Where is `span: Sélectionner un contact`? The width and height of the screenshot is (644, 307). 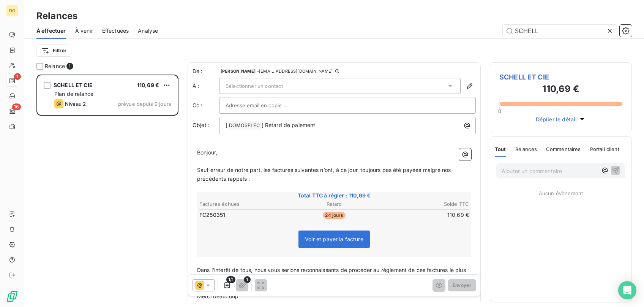 span: Sélectionner un contact is located at coordinates (254, 86).